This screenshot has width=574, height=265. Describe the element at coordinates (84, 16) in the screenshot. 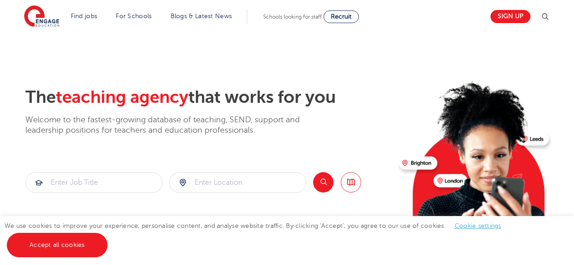

I see `a: Find jobs` at that location.